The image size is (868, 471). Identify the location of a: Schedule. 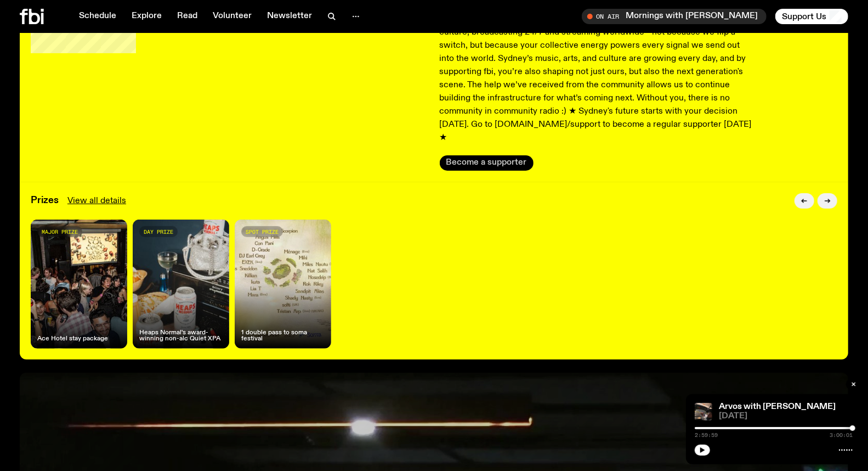
(97, 16).